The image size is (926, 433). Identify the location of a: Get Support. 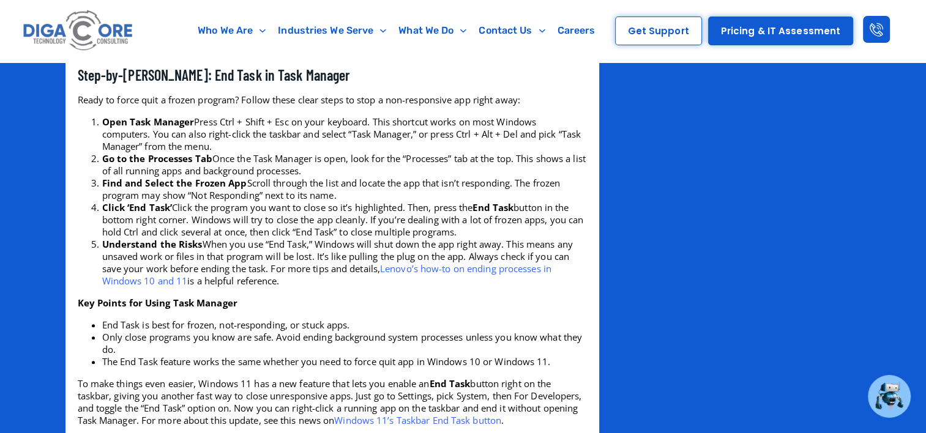
(659, 31).